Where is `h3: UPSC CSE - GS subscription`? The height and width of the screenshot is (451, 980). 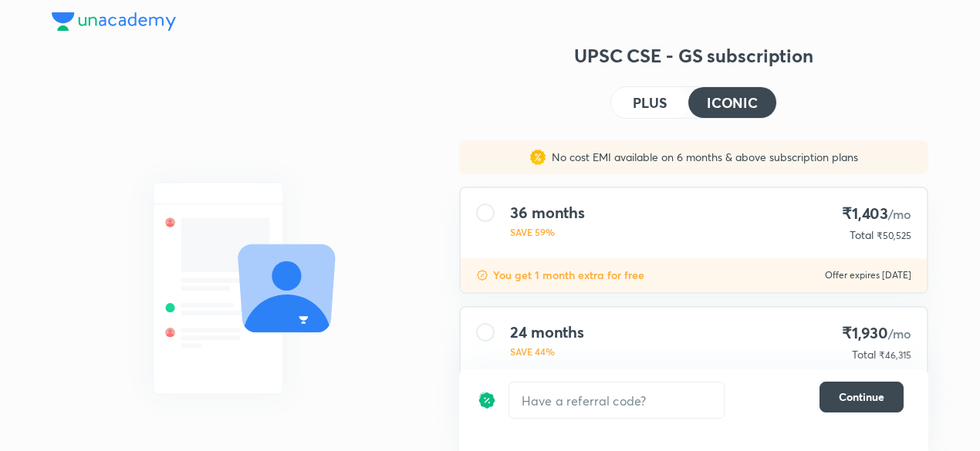 h3: UPSC CSE - GS subscription is located at coordinates (693, 55).